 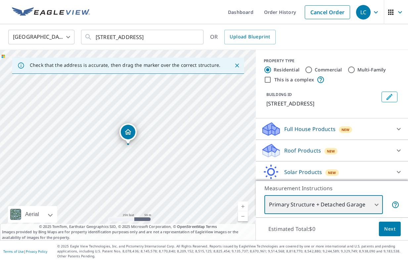 What do you see at coordinates (243, 37) in the screenshot?
I see `div: OR` at bounding box center [243, 37].